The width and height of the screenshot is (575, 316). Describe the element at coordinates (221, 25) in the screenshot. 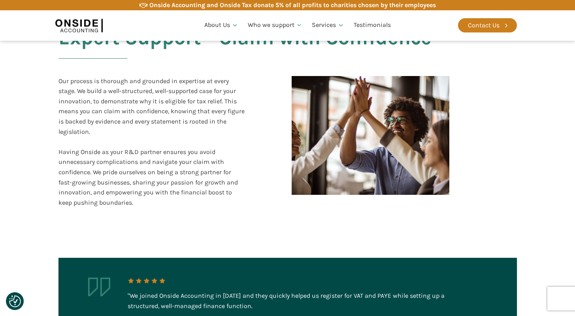

I see `a: About Us` at that location.